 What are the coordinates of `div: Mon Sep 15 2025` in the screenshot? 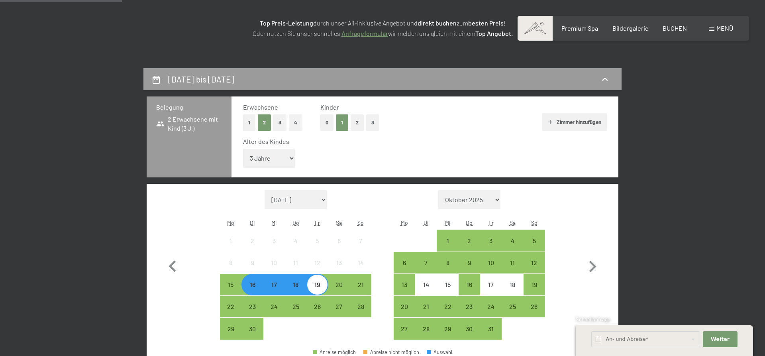 It's located at (231, 285).